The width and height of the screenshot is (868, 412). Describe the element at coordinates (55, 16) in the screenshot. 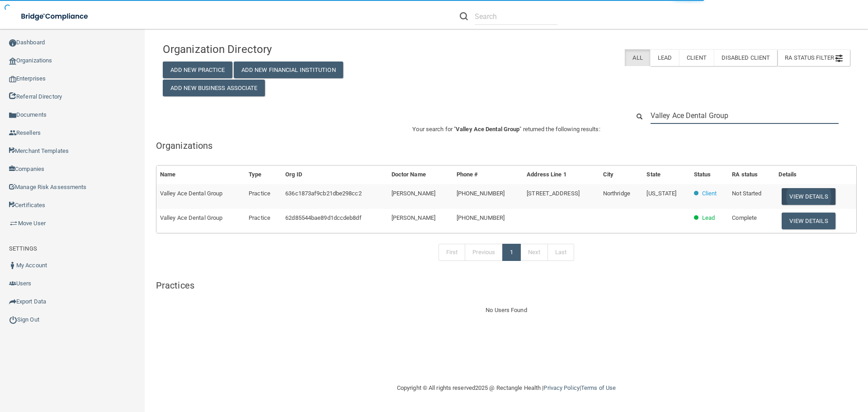

I see `img: bridge_compliance_login_screen.278c3ca4.svg` at that location.